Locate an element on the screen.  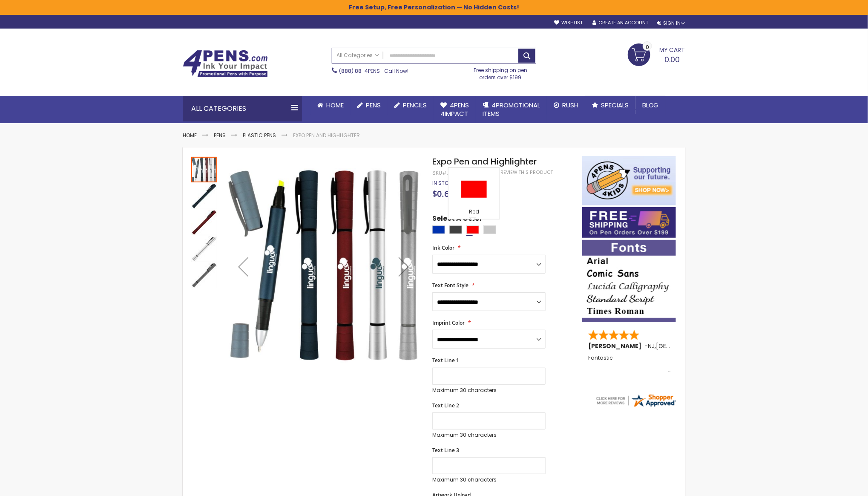
a: Create an Account is located at coordinates (620, 22).